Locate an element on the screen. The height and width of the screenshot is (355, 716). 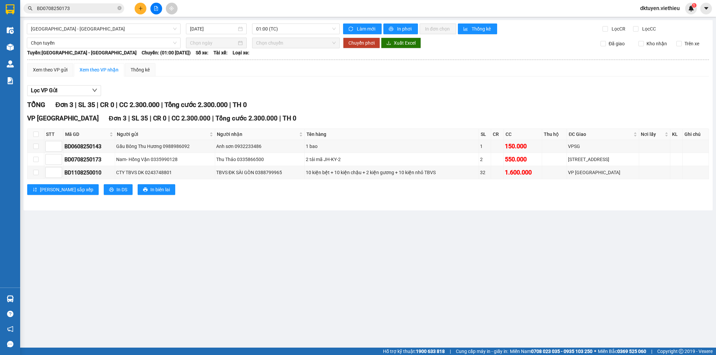
th: Ghi chú is located at coordinates (696, 134).